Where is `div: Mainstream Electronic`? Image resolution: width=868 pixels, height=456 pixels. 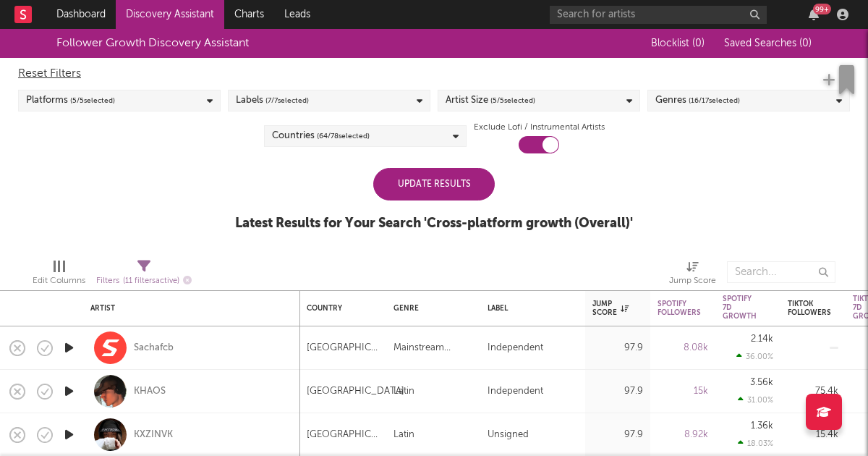
div: Mainstream Electronic is located at coordinates (434, 348).